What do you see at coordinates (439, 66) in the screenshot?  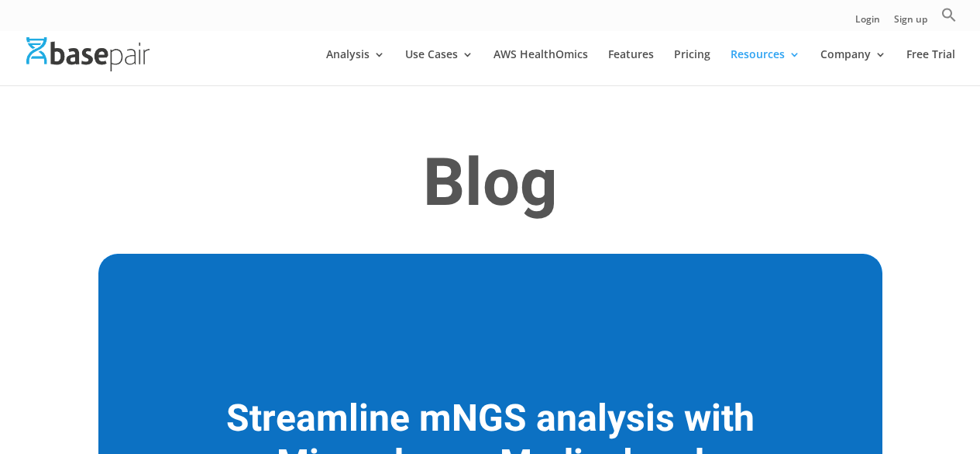 I see `a: Use Cases` at bounding box center [439, 66].